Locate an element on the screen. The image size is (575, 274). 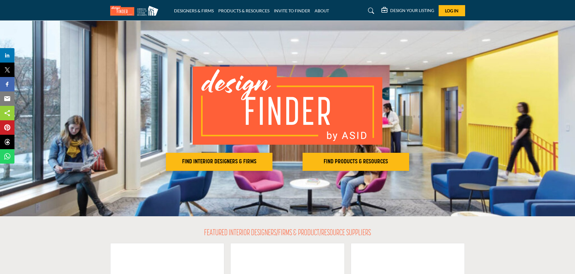
a: INVITE TO FINDER is located at coordinates (292, 11).